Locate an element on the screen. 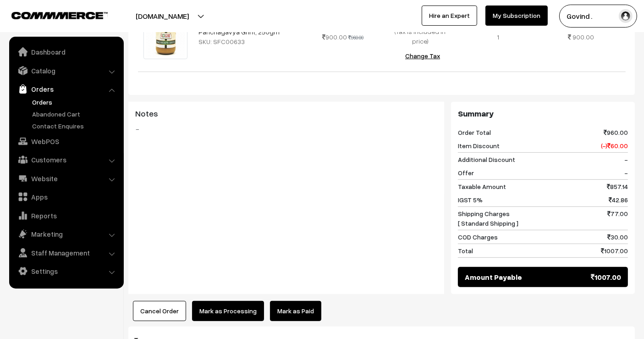 The image size is (644, 339). span: Amount Payable is located at coordinates (493, 277).